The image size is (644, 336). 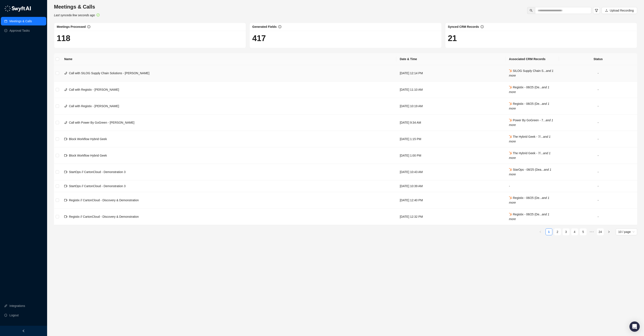 What do you see at coordinates (627, 232) in the screenshot?
I see `span: 10 / page` at bounding box center [627, 232].